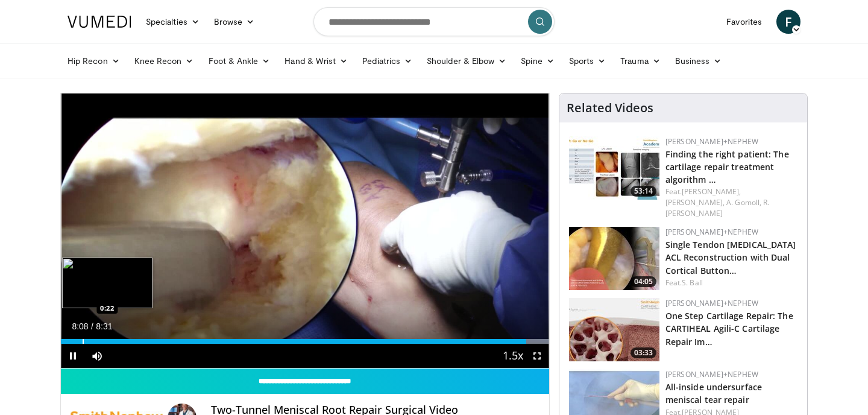 This screenshot has height=415, width=868. I want to click on div: Progress Bar, so click(305, 341).